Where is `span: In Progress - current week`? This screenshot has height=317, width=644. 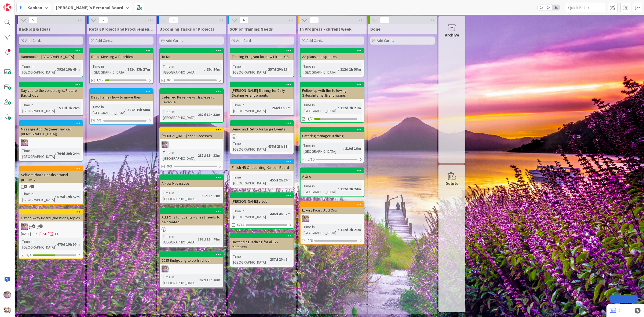
span: In Progress - current week is located at coordinates (326, 29).